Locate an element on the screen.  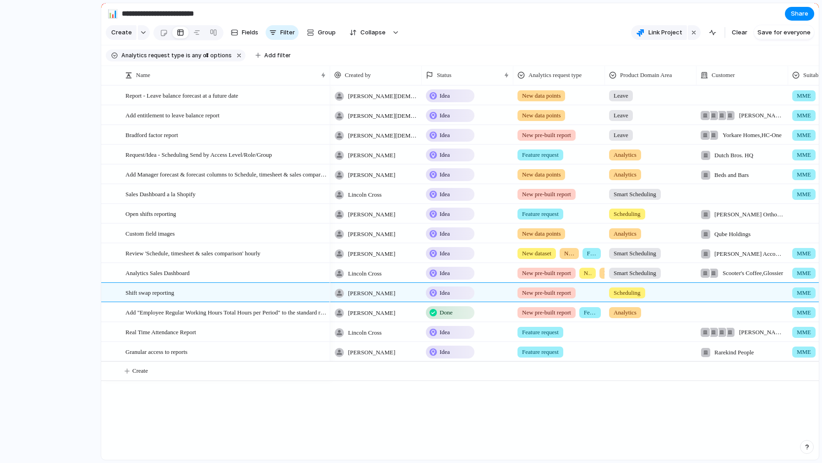
span: Bradford factor report is located at coordinates (152, 134).